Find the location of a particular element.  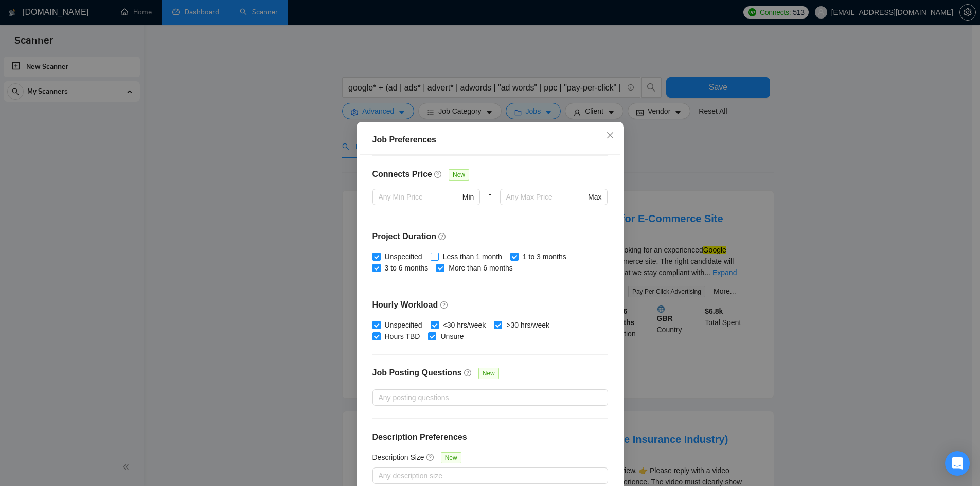

span: close is located at coordinates (610, 135).